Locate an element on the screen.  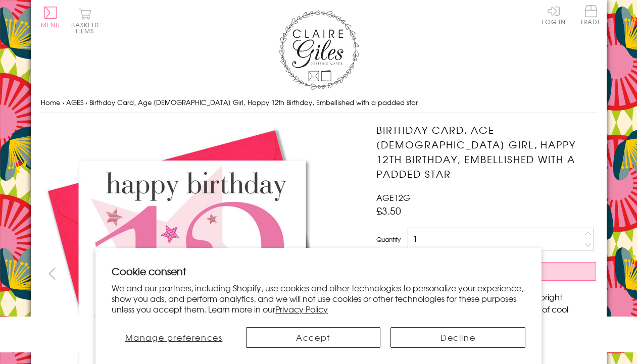
button: Manage preferences is located at coordinates (174, 337).